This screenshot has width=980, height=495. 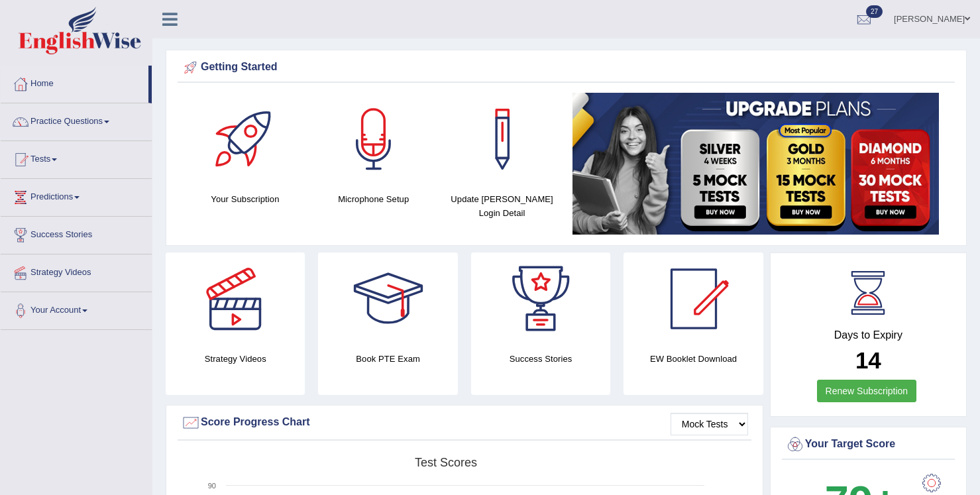 What do you see at coordinates (693, 358) in the screenshot?
I see `h4: EW Booklet Download` at bounding box center [693, 358].